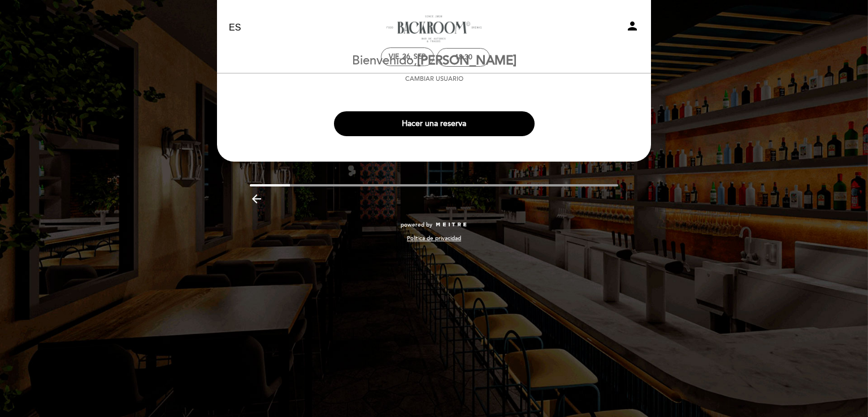  What do you see at coordinates (451, 225) in the screenshot?
I see `img: MEITRE` at bounding box center [451, 225].